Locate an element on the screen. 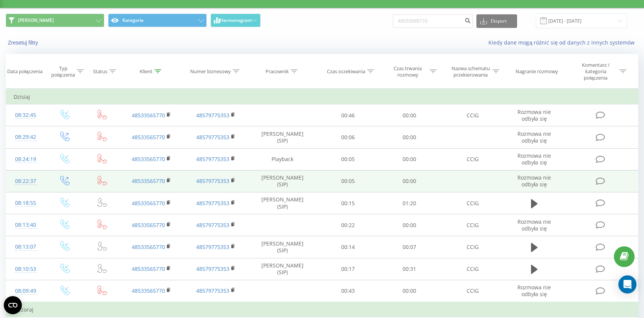 This screenshot has width=644, height=318. div: Pracownik is located at coordinates (278, 71).